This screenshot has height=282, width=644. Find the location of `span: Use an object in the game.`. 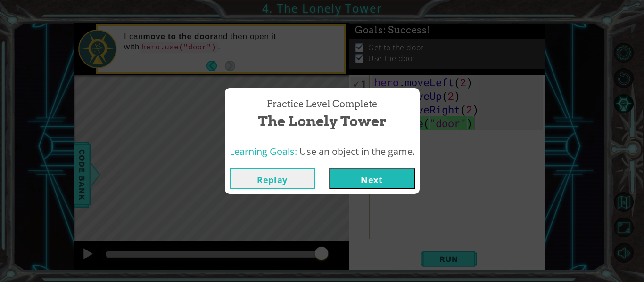

span: Use an object in the game. is located at coordinates (357, 151).